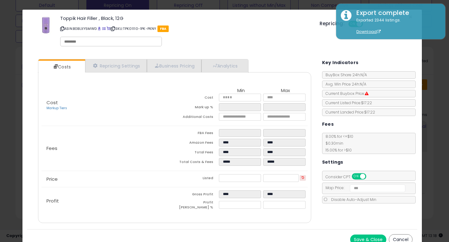  Describe the element at coordinates (104, 29) in the screenshot. I see `a: All offer listings` at that location.